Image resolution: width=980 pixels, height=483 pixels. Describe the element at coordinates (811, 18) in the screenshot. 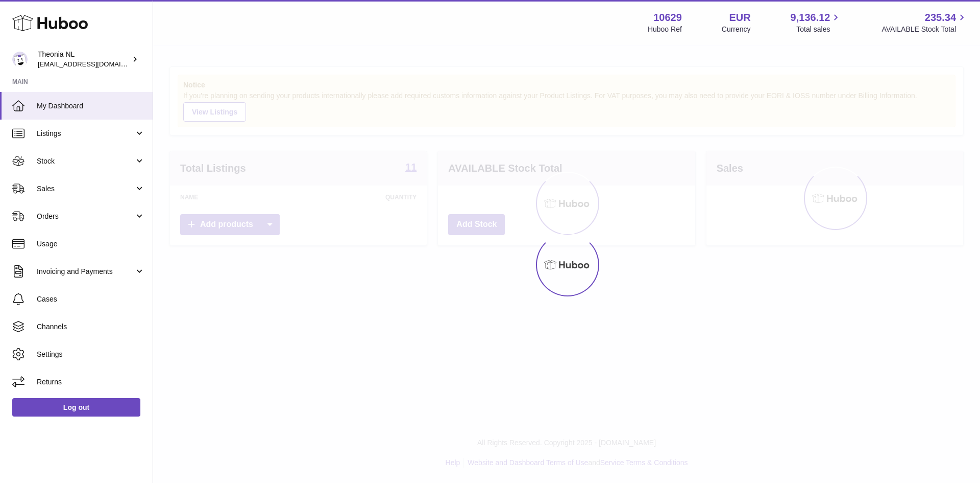

I see `span: 9,136.12` at that location.